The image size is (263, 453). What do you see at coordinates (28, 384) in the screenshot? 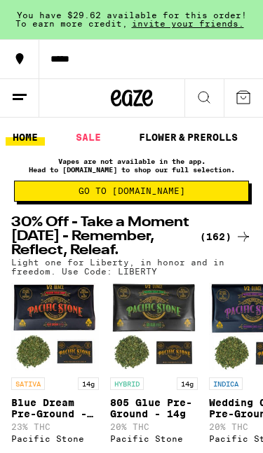
I see `p: SATIVA` at bounding box center [28, 384].